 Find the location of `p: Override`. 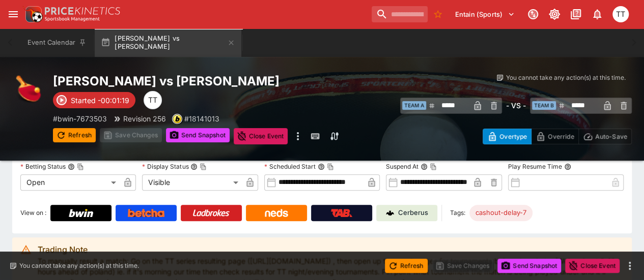

p: Override is located at coordinates (560, 136).